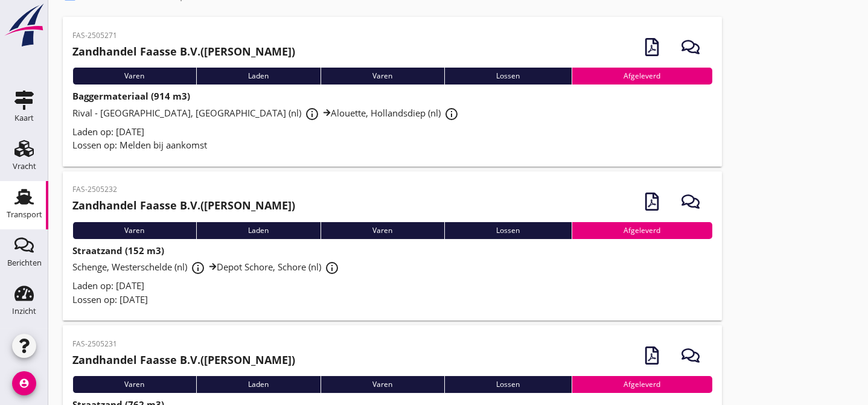 Image resolution: width=868 pixels, height=405 pixels. What do you see at coordinates (24, 311) in the screenshot?
I see `div: Inzicht` at bounding box center [24, 311].